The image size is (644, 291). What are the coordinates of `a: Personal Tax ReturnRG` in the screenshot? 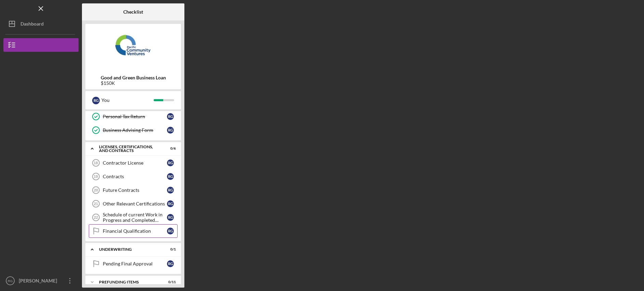 It's located at (133, 116).